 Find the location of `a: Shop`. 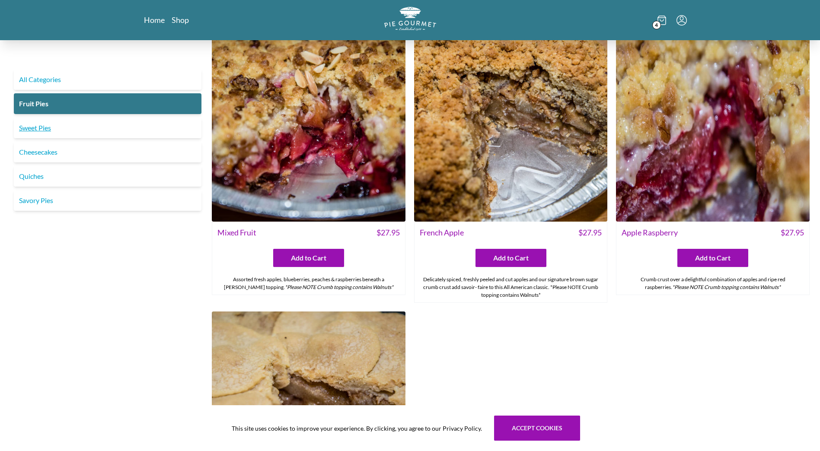

a: Shop is located at coordinates (180, 20).